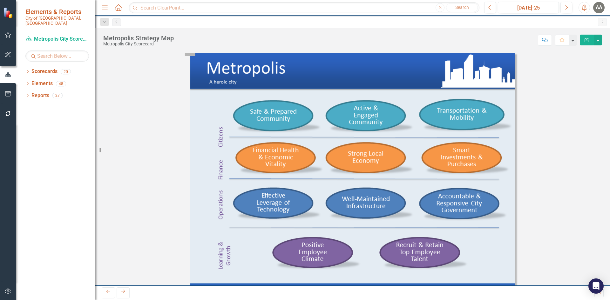 Image resolution: width=610 pixels, height=300 pixels. Describe the element at coordinates (462, 7) in the screenshot. I see `span: Search` at that location.